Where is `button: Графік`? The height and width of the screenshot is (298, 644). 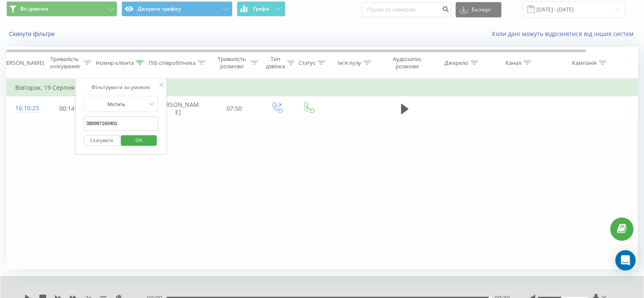 button: Графік is located at coordinates (261, 9).